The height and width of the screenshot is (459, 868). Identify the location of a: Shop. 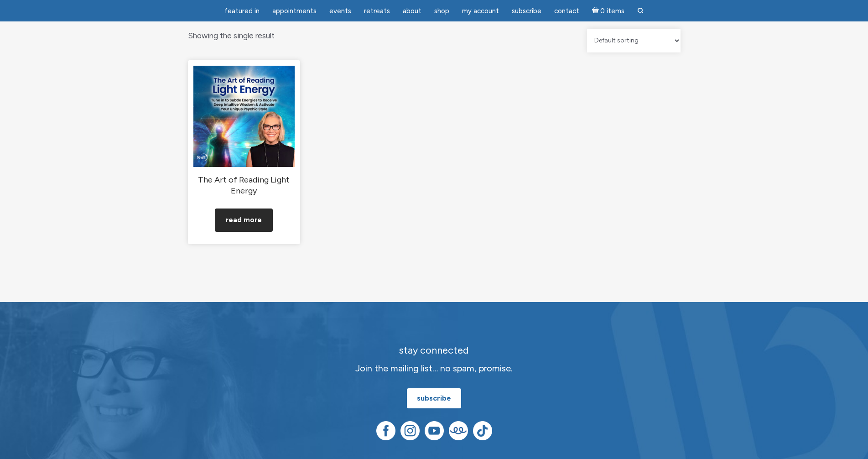
(441, 11).